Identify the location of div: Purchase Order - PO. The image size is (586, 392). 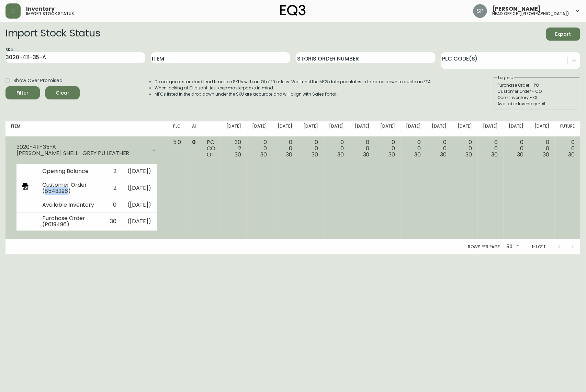
(537, 85).